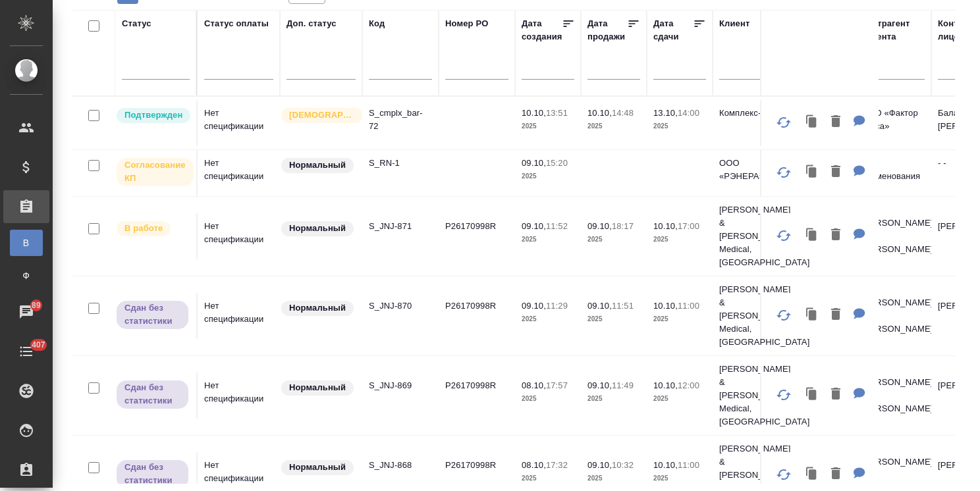 The image size is (980, 491). I want to click on p: 11:29, so click(556, 305).